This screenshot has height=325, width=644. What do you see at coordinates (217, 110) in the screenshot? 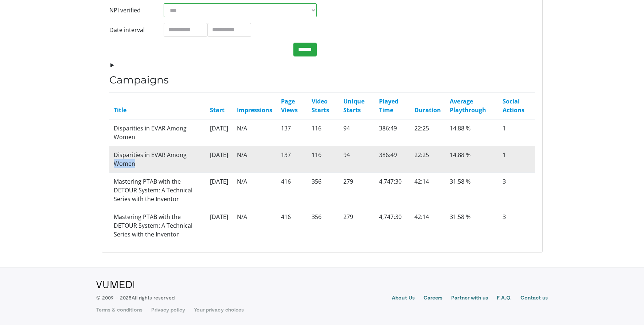
I see `a: Start` at bounding box center [217, 110].